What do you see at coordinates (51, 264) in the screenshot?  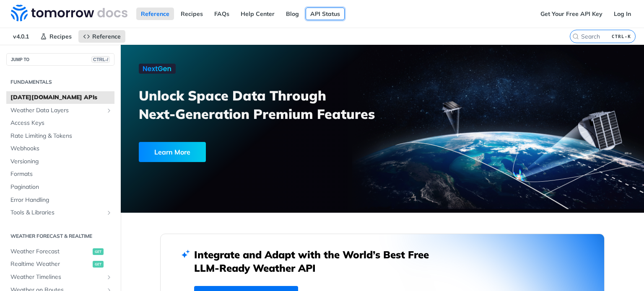 I see `span: Realtime Weather` at bounding box center [51, 264].